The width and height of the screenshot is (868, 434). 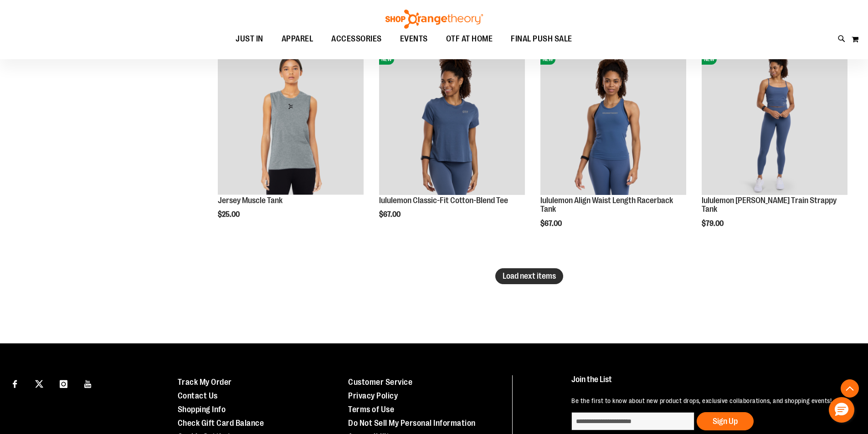 What do you see at coordinates (39, 383) in the screenshot?
I see `a: Visit our X page` at bounding box center [39, 383].